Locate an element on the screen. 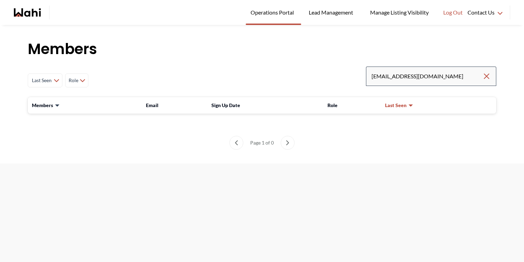 The width and height of the screenshot is (524, 262). span: Sign Up Date is located at coordinates (225, 105).